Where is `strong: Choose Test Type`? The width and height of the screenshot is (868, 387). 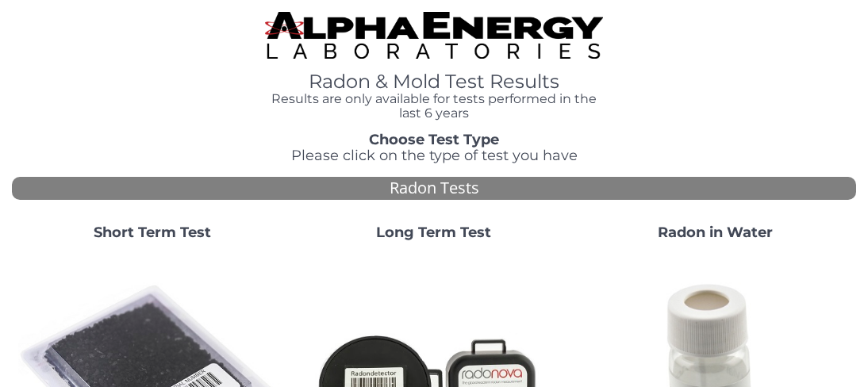
strong: Choose Test Type is located at coordinates (434, 139).